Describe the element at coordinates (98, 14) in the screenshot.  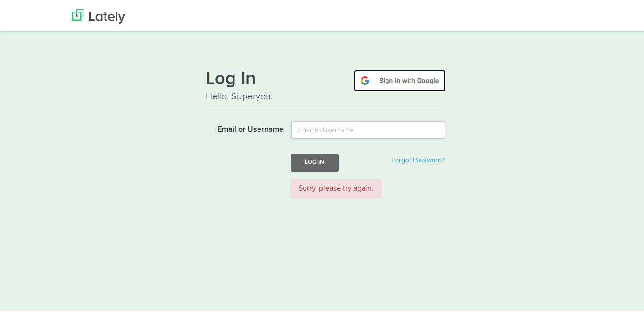
I see `img: Lately` at that location.